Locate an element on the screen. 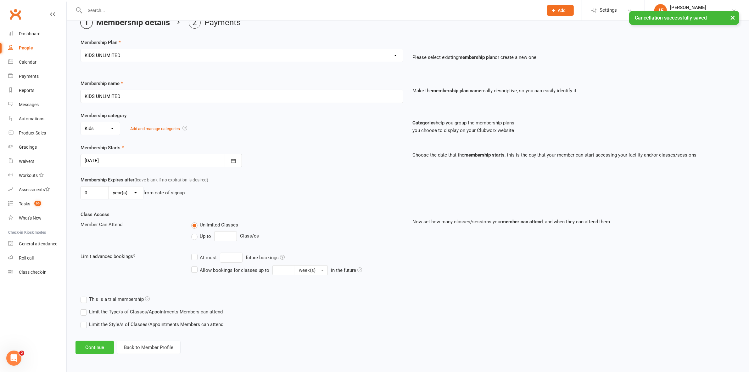 This screenshot has width=749, height=372. div: Dashboard is located at coordinates (30, 34).